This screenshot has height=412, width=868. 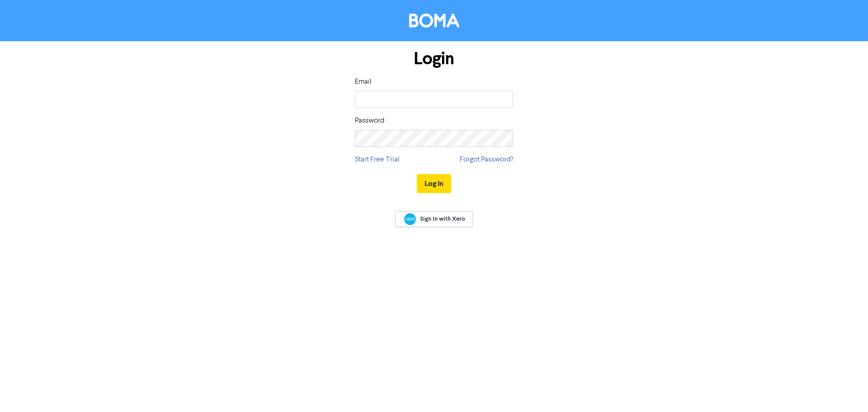 What do you see at coordinates (410, 219) in the screenshot?
I see `img: Xero logo` at bounding box center [410, 219].